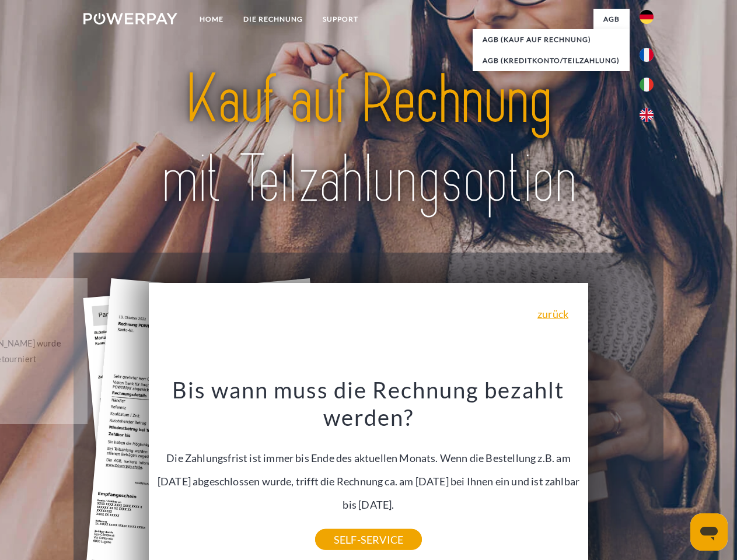 The height and width of the screenshot is (560, 737). What do you see at coordinates (273, 20) in the screenshot?
I see `a: DIE RECHNUNG` at bounding box center [273, 20].